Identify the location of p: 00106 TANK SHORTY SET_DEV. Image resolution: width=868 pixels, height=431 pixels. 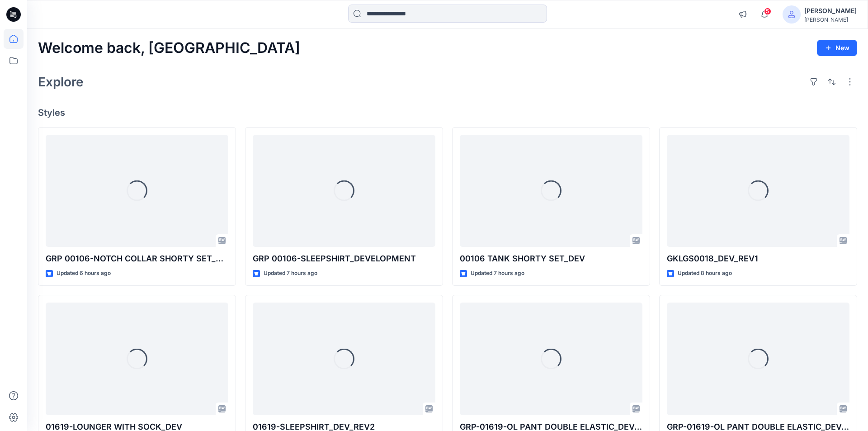
(551, 258).